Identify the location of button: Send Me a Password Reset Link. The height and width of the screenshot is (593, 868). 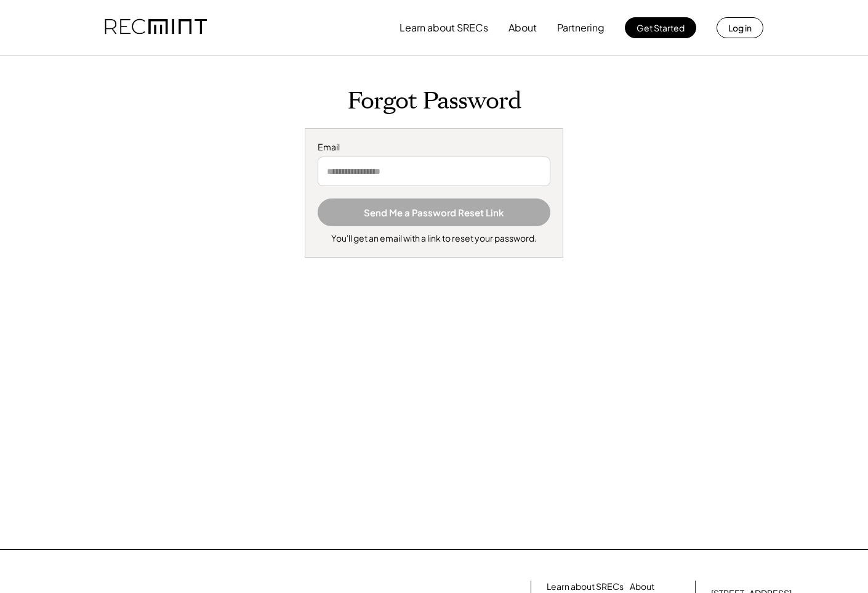
(434, 212).